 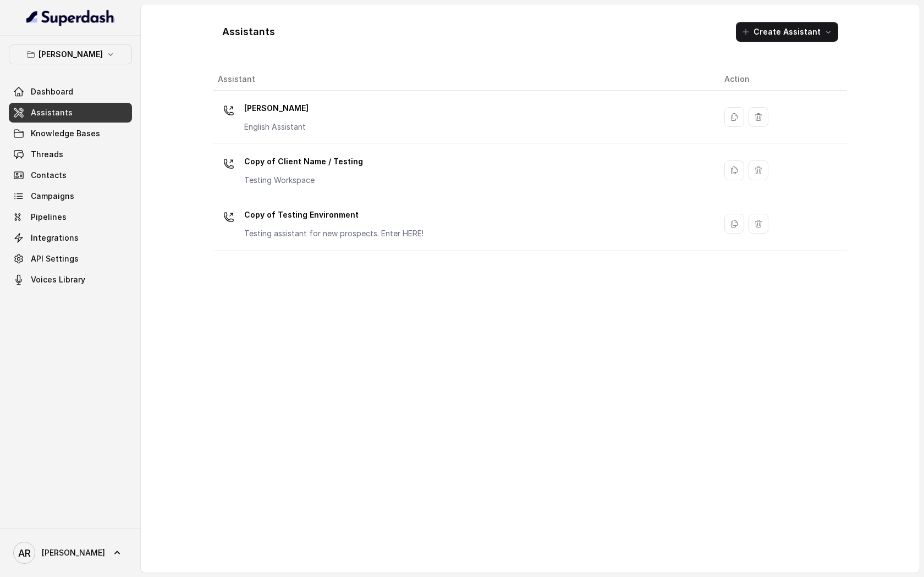 What do you see at coordinates (47, 154) in the screenshot?
I see `span: Threads` at bounding box center [47, 154].